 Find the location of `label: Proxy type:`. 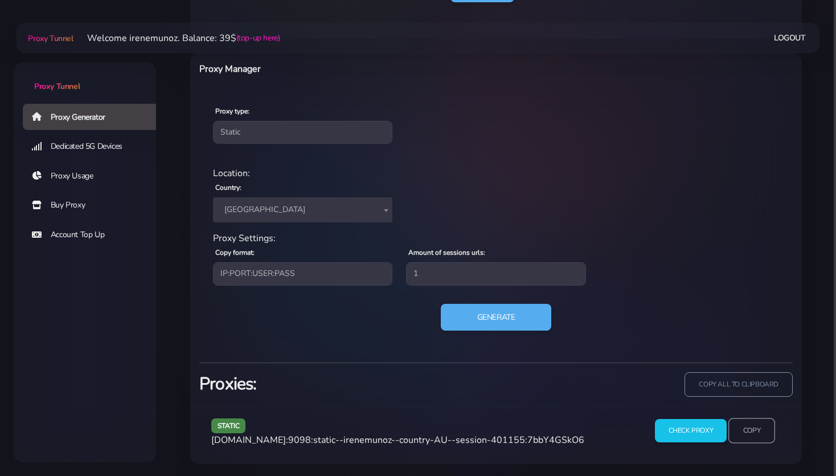

label: Proxy type: is located at coordinates (232, 111).